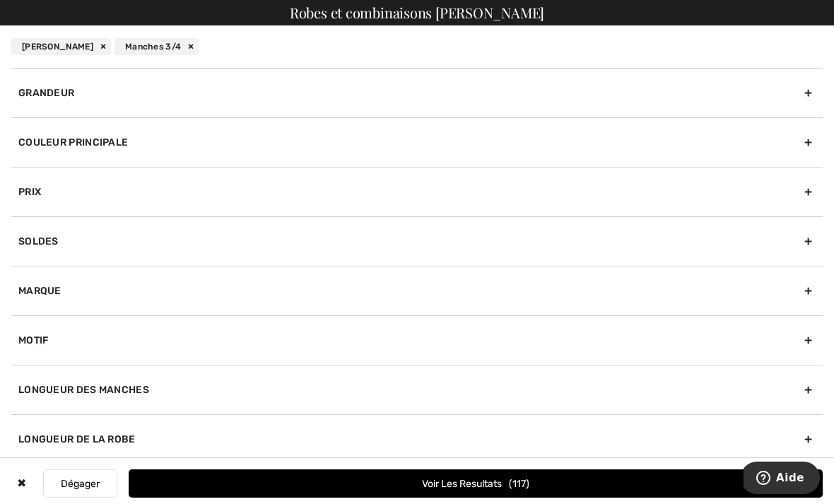  I want to click on div: Grandeur, so click(417, 92).